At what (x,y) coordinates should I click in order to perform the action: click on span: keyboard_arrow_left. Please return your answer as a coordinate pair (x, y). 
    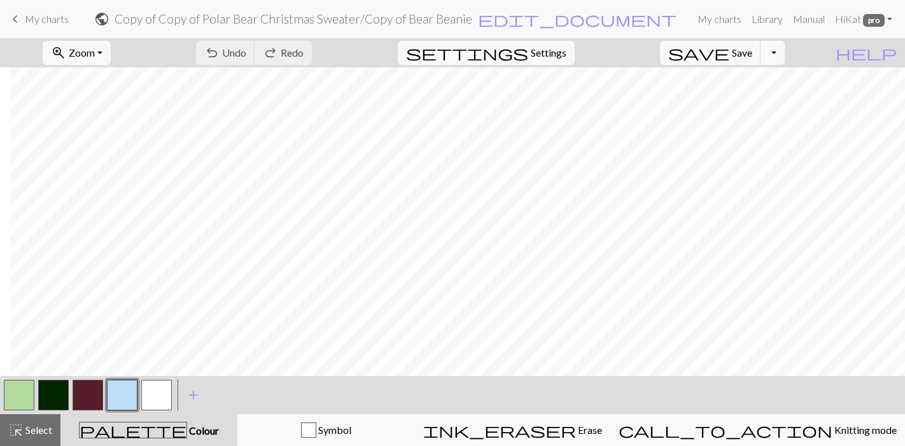
    Looking at the image, I should click on (15, 19).